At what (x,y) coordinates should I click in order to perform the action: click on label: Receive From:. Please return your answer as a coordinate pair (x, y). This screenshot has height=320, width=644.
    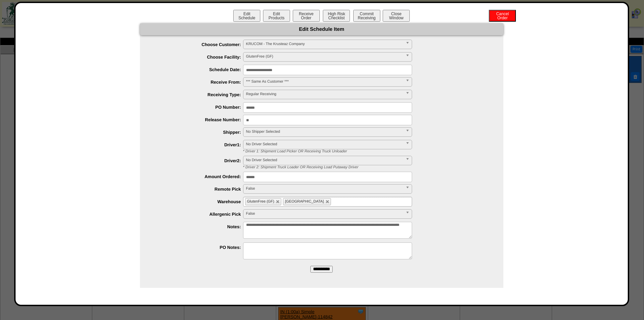
    Looking at the image, I should click on (198, 82).